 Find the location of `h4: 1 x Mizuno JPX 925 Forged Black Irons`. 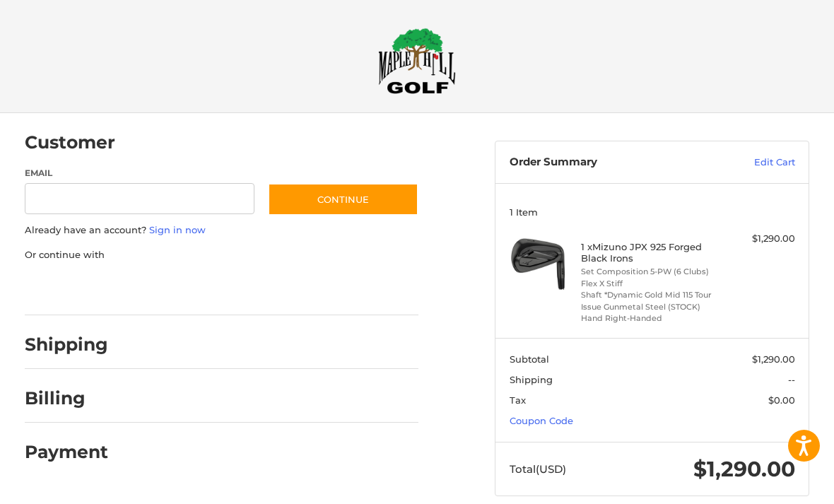

h4: 1 x Mizuno JPX 925 Forged Black Irons is located at coordinates (651, 252).